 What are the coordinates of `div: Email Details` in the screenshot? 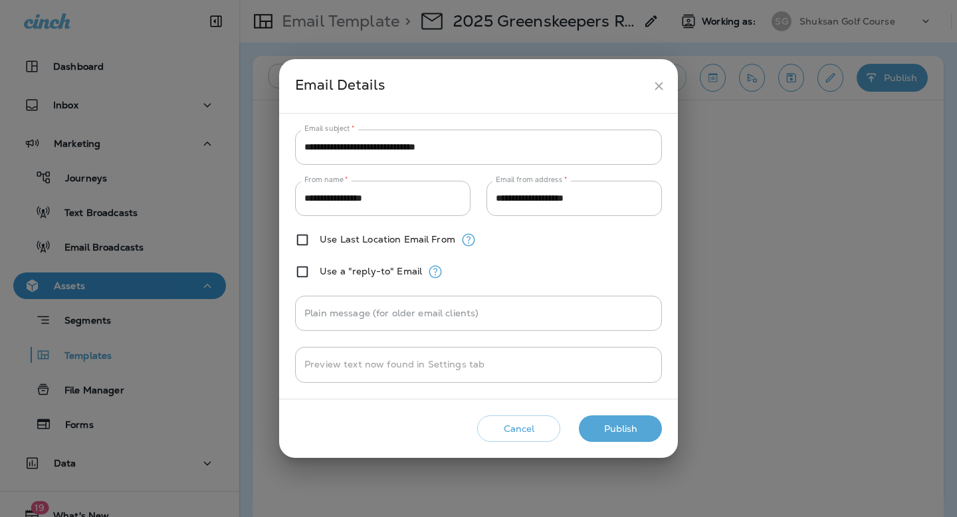 It's located at (470, 86).